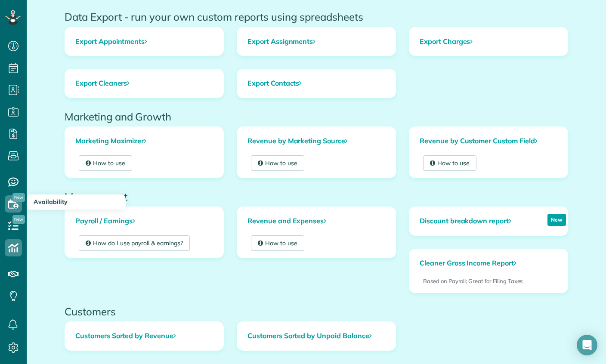 This screenshot has width=606, height=364. Describe the element at coordinates (144, 141) in the screenshot. I see `a: Marketing Maximizer` at that location.